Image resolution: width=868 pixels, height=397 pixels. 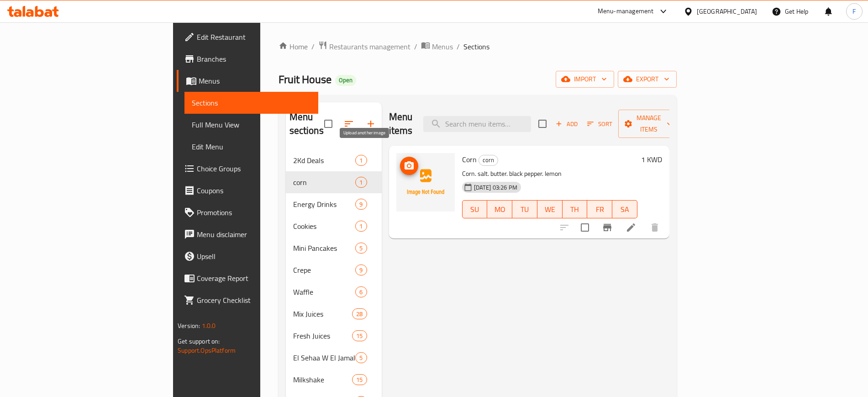 What do you see at coordinates (631, 228) in the screenshot?
I see `a: Edit menu item` at bounding box center [631, 228].